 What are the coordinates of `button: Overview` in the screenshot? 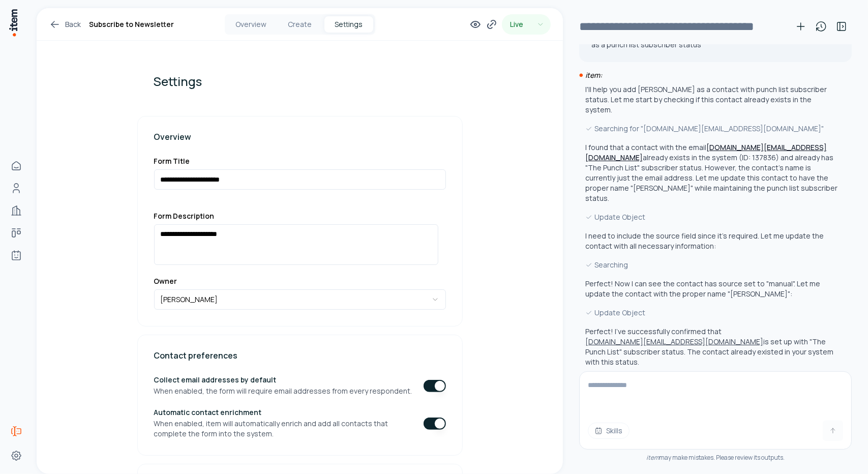 It's located at (251, 25).